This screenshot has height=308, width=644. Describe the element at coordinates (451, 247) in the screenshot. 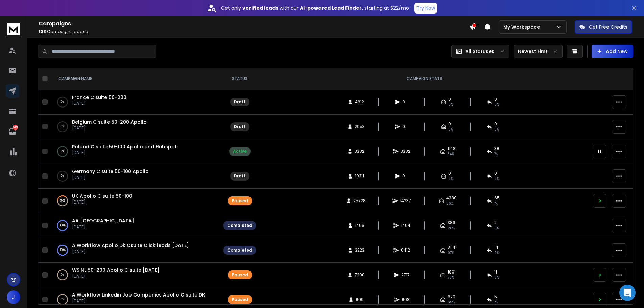

I see `span: 3114` at that location.